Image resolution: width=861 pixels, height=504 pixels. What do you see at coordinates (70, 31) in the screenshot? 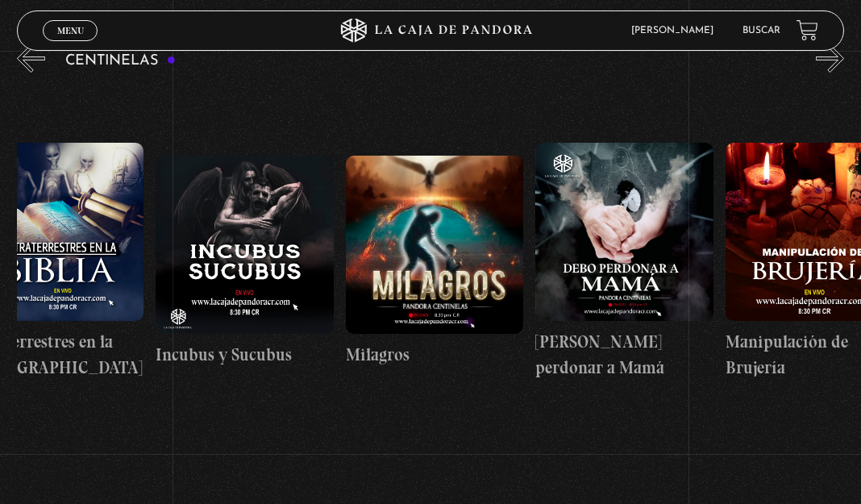
I see `span: Menu` at bounding box center [70, 31].